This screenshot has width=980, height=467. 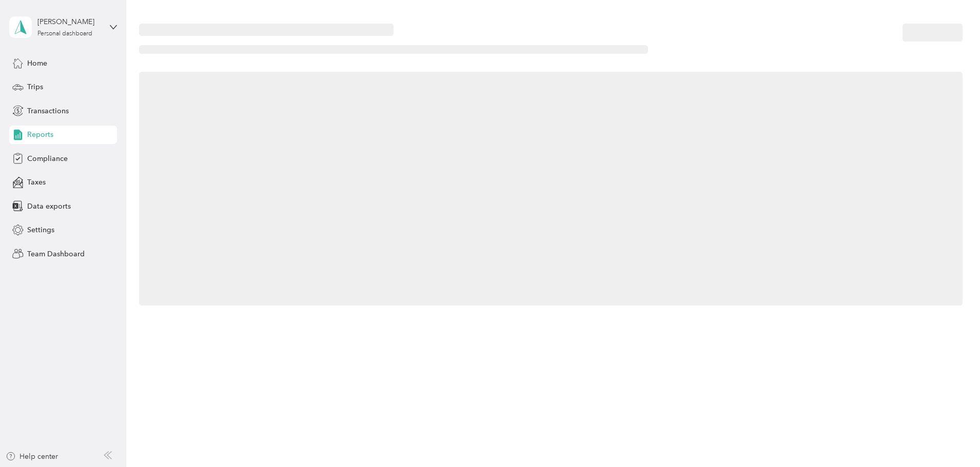 What do you see at coordinates (32, 456) in the screenshot?
I see `div: Help center` at bounding box center [32, 456].